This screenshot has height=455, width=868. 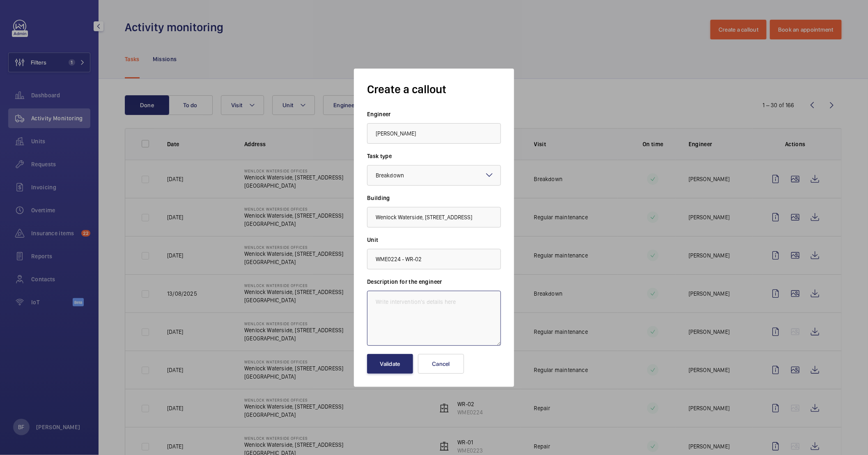 What do you see at coordinates (434, 240) in the screenshot?
I see `label: Unit` at bounding box center [434, 240].